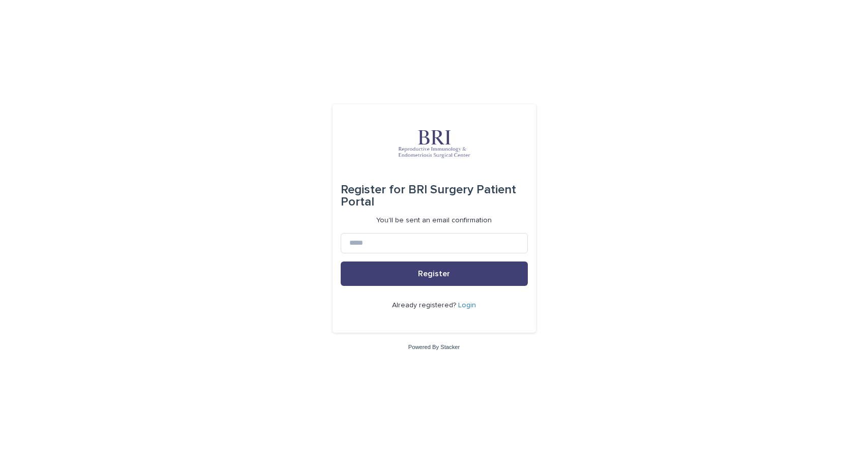 Image resolution: width=868 pixels, height=466 pixels. Describe the element at coordinates (467, 305) in the screenshot. I see `a: Login` at that location.